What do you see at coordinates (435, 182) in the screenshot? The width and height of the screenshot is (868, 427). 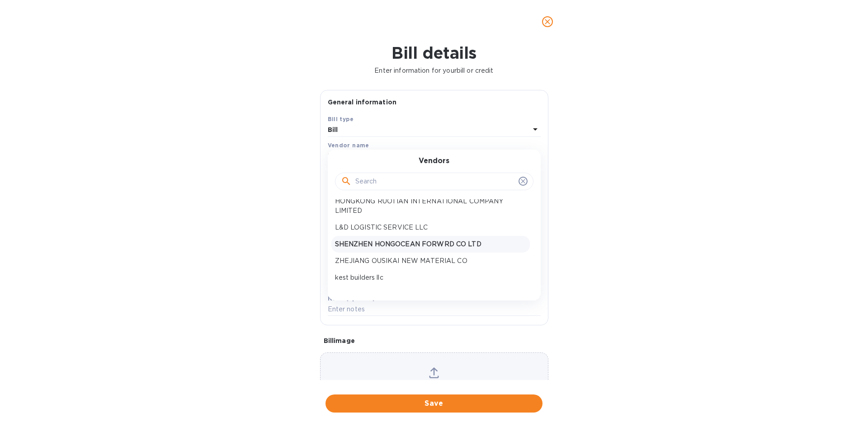 I see `input: Search` at bounding box center [435, 182].